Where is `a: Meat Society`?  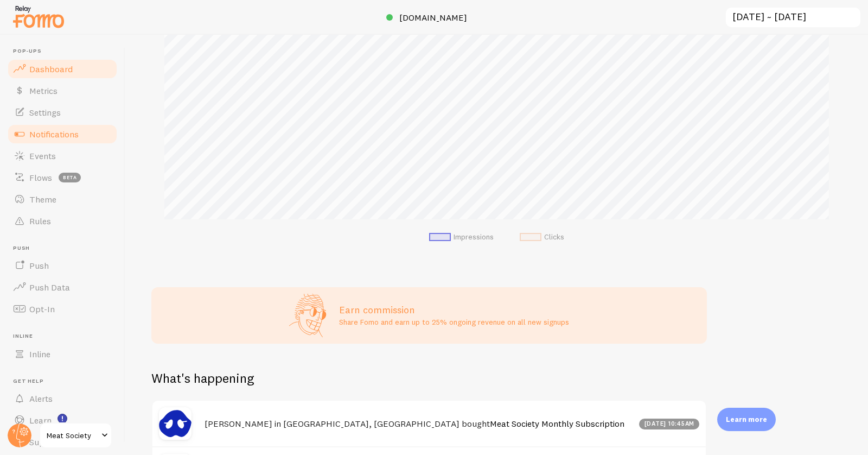
a: Meat Society is located at coordinates (75, 435).